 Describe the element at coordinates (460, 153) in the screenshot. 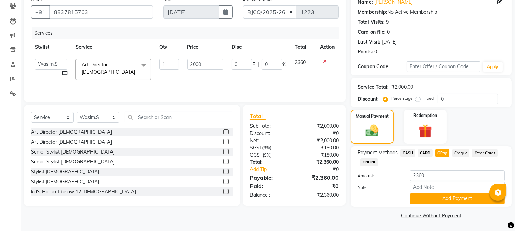

I see `span: Cheque` at that location.